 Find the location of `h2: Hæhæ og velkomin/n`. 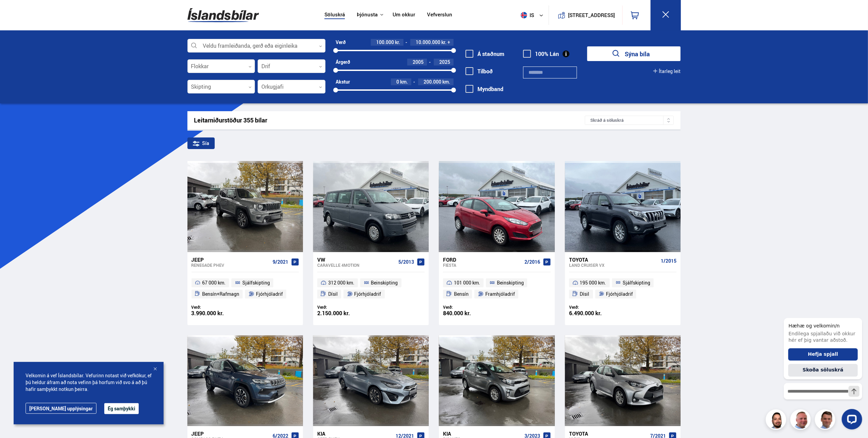

h2: Hæhæ og velkomin/n is located at coordinates (45, 20).